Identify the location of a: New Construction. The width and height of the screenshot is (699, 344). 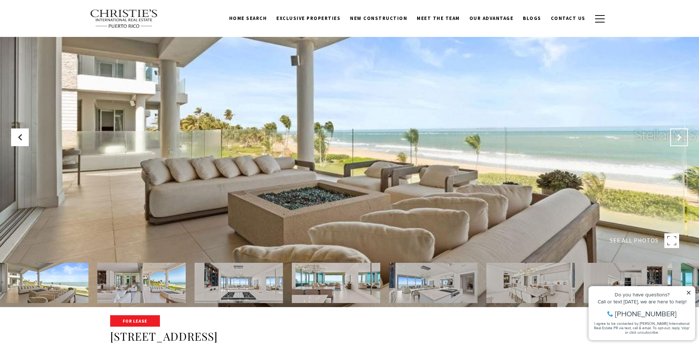
(379, 18).